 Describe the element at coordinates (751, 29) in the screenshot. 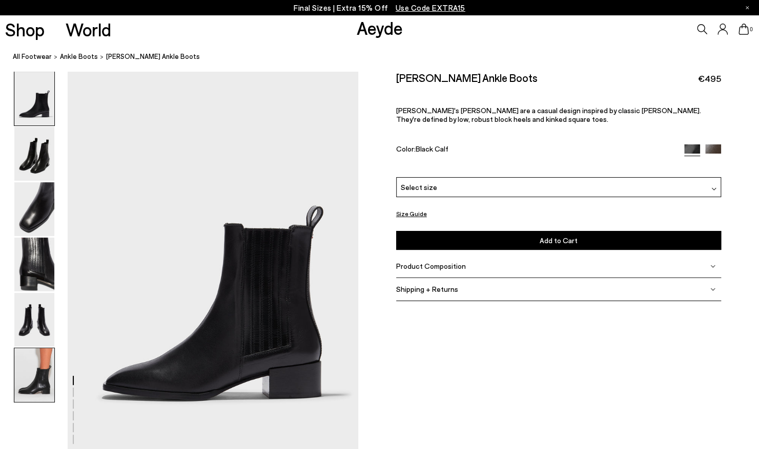

I see `span: 0` at that location.